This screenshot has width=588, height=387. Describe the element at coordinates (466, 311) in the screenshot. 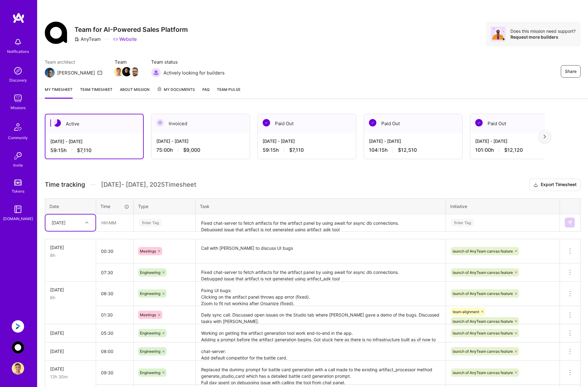

I see `span: team alignment` at that location.